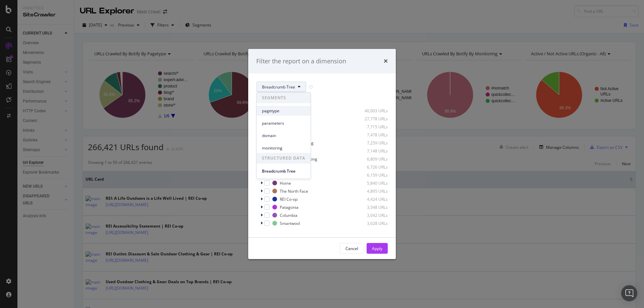  Describe the element at coordinates (371, 223) in the screenshot. I see `div: 3,028 URLs` at that location.